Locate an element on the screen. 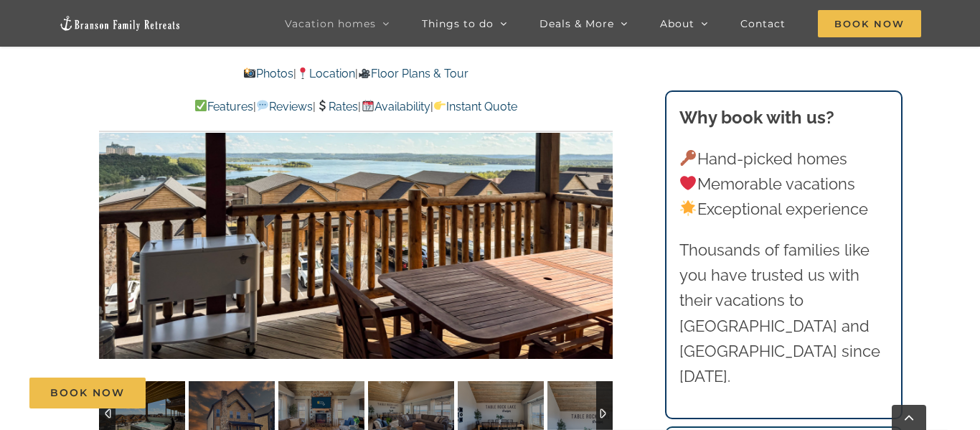  a: Book Now is located at coordinates (87, 392).